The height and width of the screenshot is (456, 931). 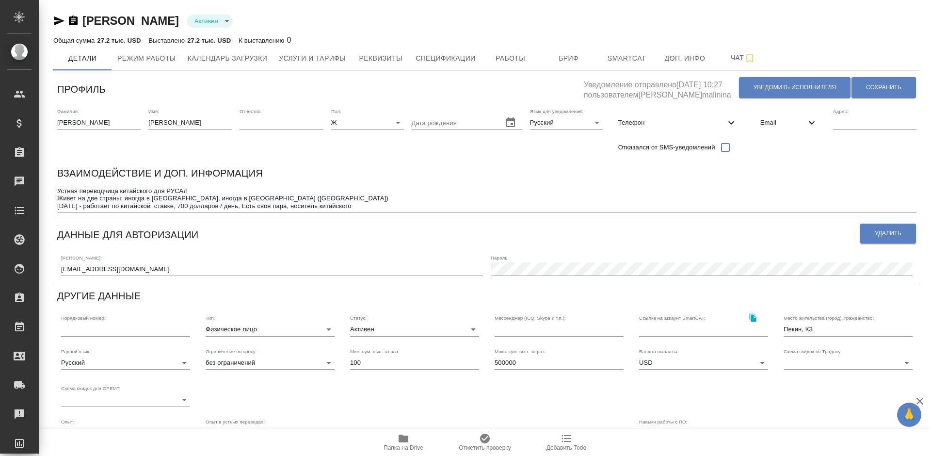 I want to click on span: Отметить проверку, so click(x=484, y=447).